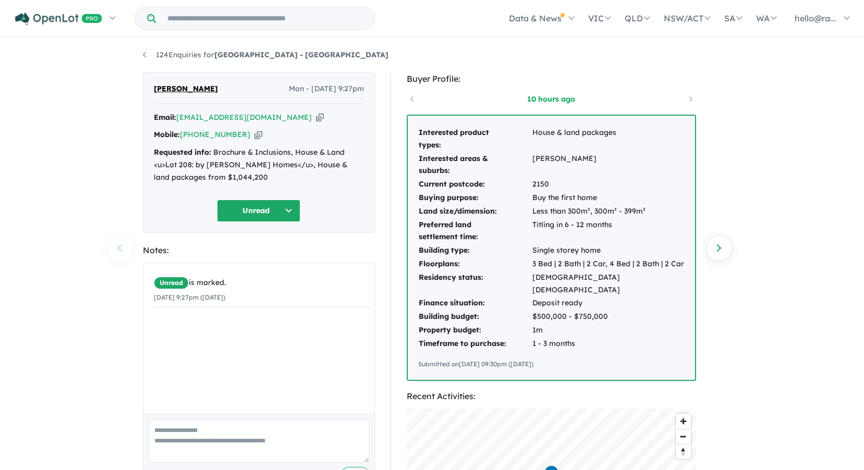  What do you see at coordinates (171, 283) in the screenshot?
I see `span: Unread` at bounding box center [171, 283].